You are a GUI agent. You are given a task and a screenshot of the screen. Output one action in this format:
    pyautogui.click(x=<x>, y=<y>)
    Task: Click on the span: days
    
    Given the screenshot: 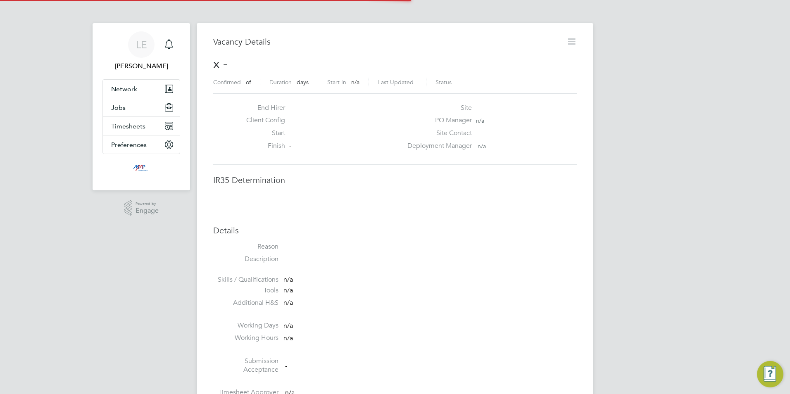 What is the action you would take?
    pyautogui.click(x=303, y=82)
    